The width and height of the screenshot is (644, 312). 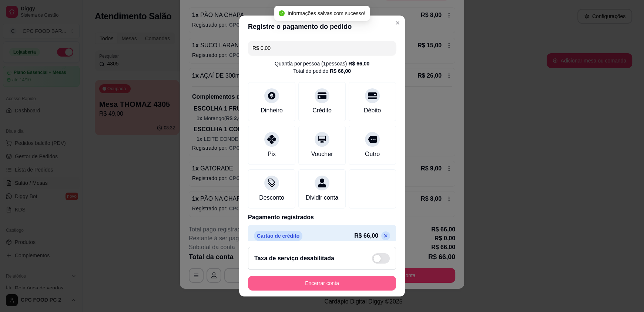 I want to click on div: Pix, so click(x=272, y=154).